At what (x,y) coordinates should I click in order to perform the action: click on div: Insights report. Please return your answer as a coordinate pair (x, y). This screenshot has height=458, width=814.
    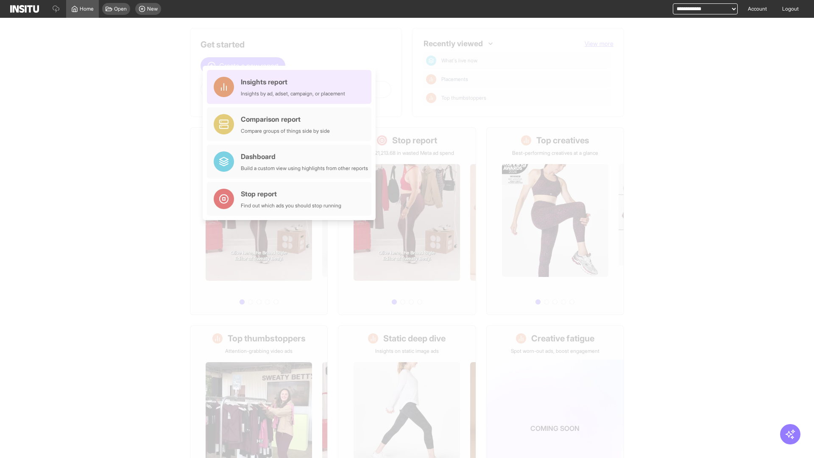
    Looking at the image, I should click on (293, 82).